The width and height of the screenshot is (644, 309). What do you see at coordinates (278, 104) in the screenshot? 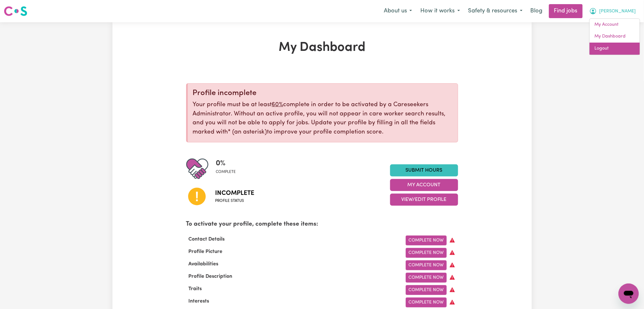
I see `u: 60%` at bounding box center [278, 104].